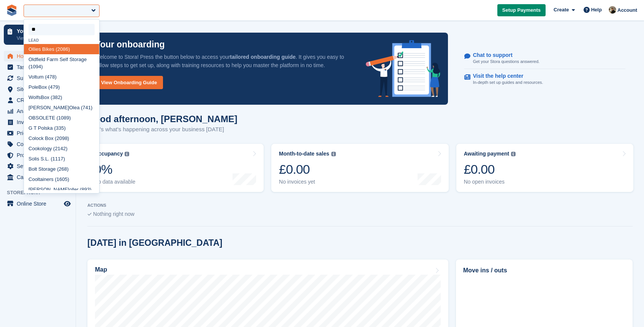 The height and width of the screenshot is (327, 644). What do you see at coordinates (42, 118) in the screenshot?
I see `span: OL` at bounding box center [42, 118].